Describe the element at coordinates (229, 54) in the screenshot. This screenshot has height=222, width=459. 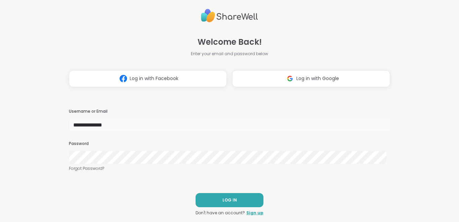
I see `span: Enter your email and password below` at that location.